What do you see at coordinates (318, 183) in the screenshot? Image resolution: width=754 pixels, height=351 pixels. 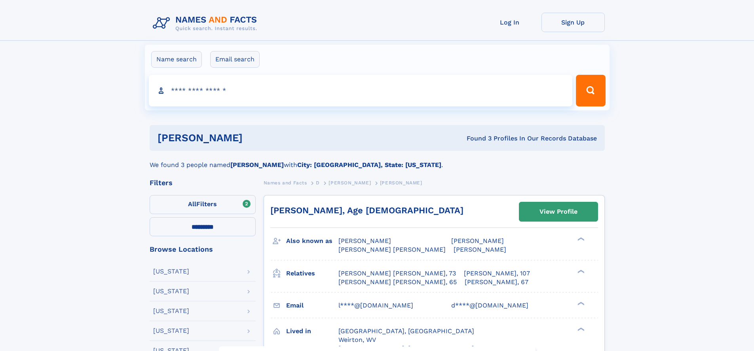 I see `span: D` at bounding box center [318, 183].